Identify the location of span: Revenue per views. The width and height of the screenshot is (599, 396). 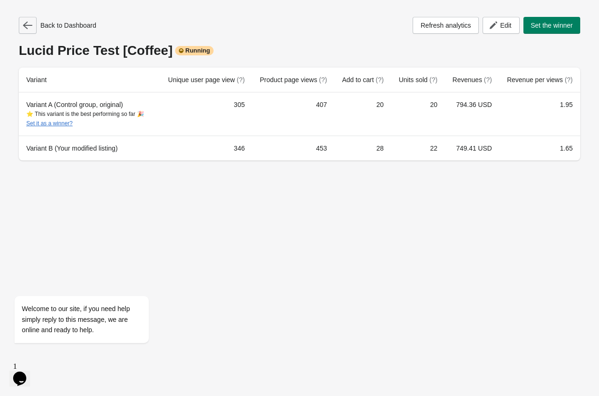
(540, 80).